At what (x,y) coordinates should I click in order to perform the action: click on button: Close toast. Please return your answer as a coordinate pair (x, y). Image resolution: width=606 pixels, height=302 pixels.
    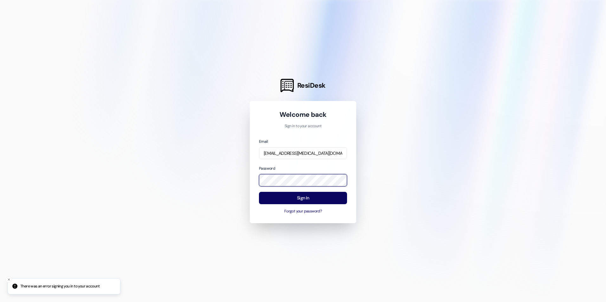
    Looking at the image, I should click on (9, 280).